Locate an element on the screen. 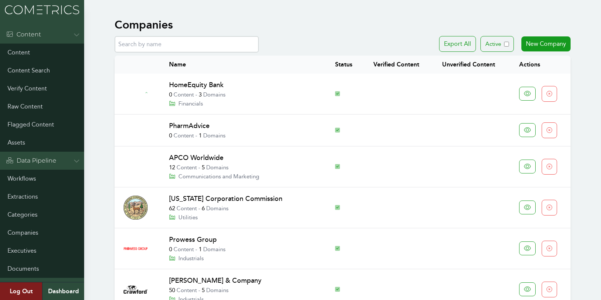  a: Prowess Group is located at coordinates (193, 240).